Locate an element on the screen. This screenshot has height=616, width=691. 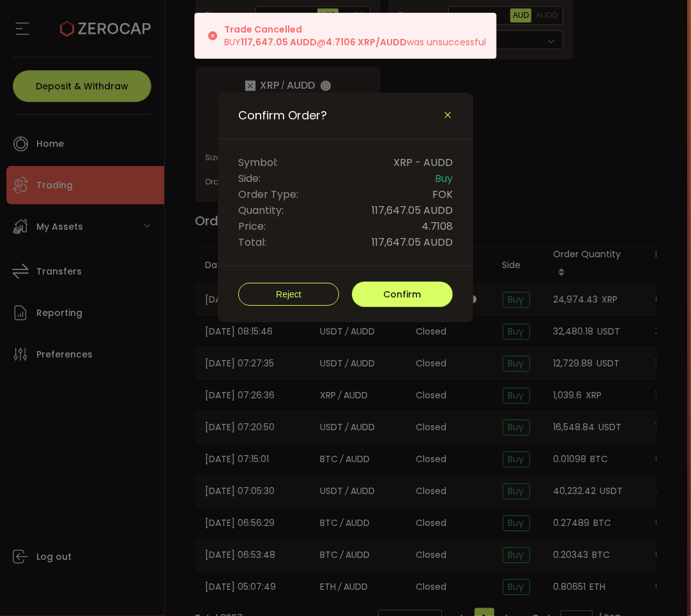
span: Quantity: is located at coordinates (261, 210).